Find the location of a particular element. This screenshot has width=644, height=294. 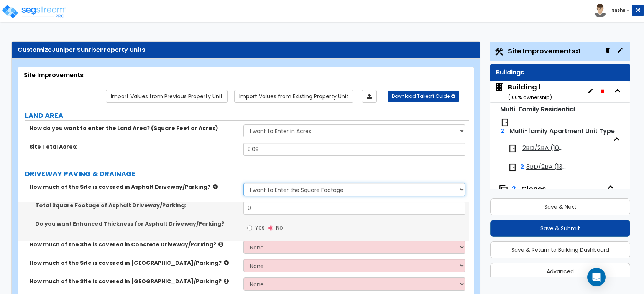

label: Do you want Enhanced Thickness for Asphalt Driveway/Parking? is located at coordinates (136, 224).